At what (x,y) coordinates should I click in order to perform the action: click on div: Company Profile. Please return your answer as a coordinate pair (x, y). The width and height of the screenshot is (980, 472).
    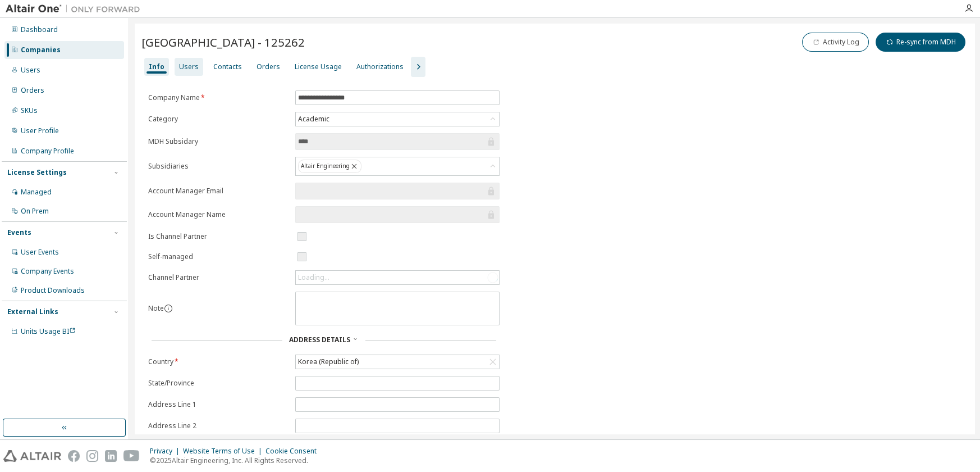
    Looking at the image, I should click on (47, 151).